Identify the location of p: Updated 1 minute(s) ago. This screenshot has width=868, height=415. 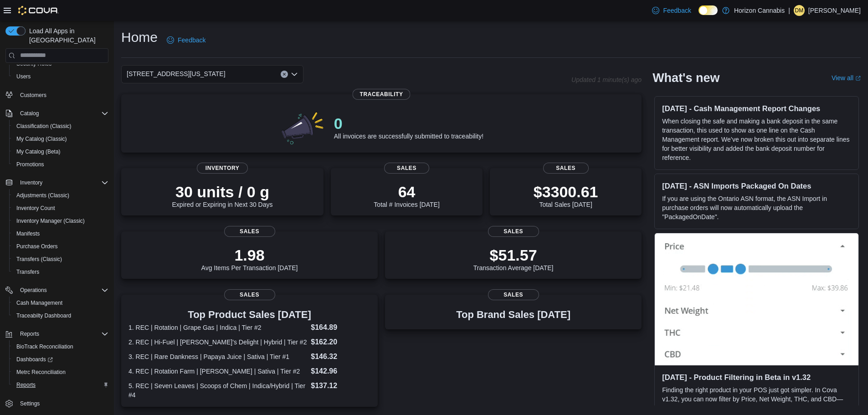
(606, 80).